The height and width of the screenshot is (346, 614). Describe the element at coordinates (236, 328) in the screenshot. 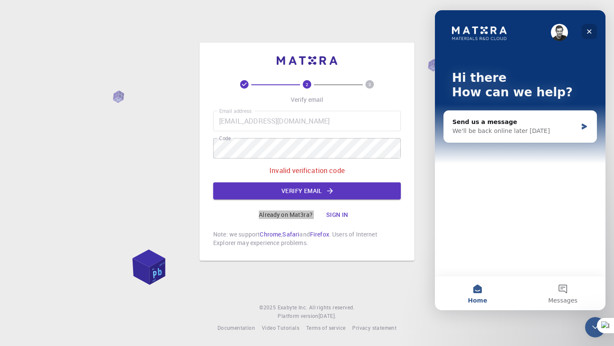

I see `span: Documentation` at that location.